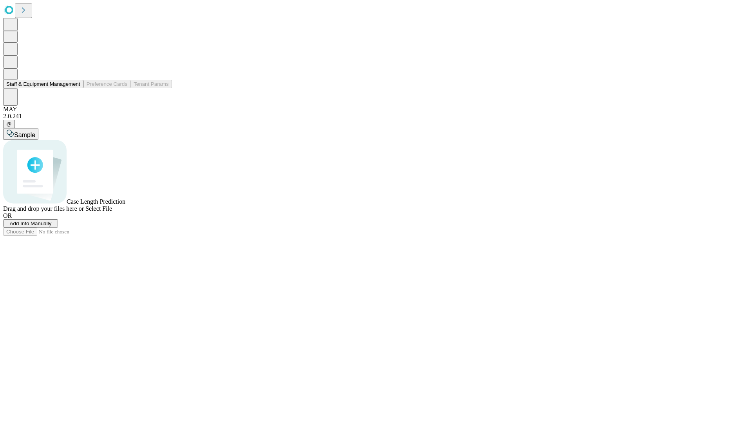  Describe the element at coordinates (99, 208) in the screenshot. I see `span: Select File` at that location.